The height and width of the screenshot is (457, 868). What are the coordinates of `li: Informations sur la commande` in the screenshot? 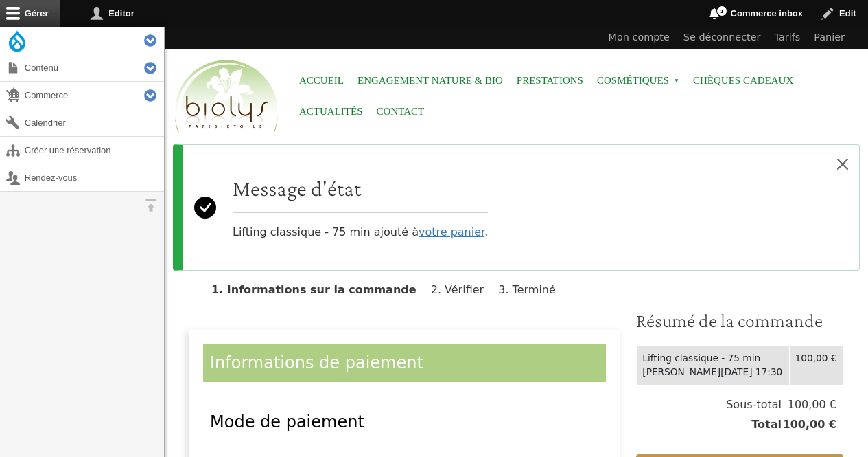 It's located at (319, 290).